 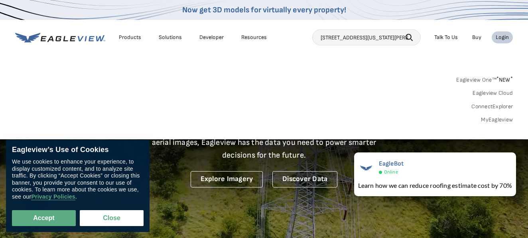 What do you see at coordinates (366, 37) in the screenshot?
I see `input: Search` at bounding box center [366, 37].